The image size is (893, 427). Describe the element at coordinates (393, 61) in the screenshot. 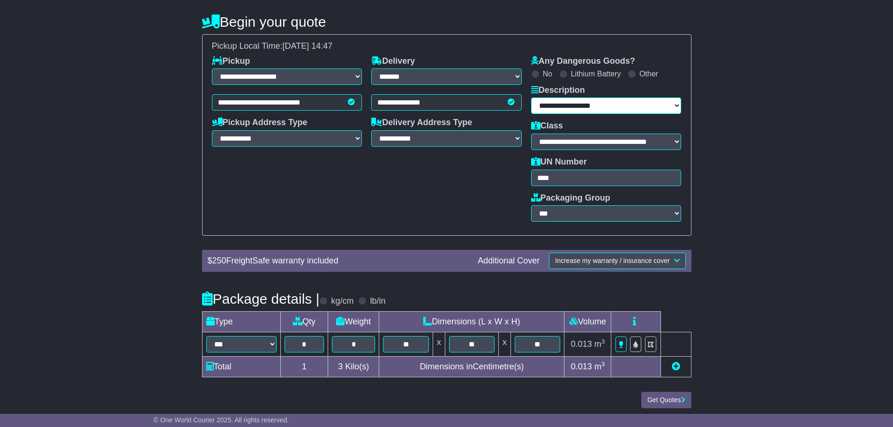

I see `label: Delivery` at that location.